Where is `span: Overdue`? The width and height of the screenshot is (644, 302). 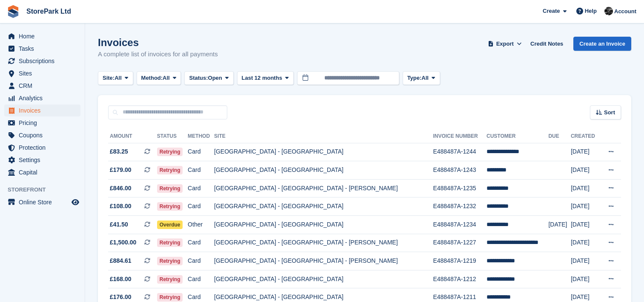 span: Overdue is located at coordinates (170, 225).